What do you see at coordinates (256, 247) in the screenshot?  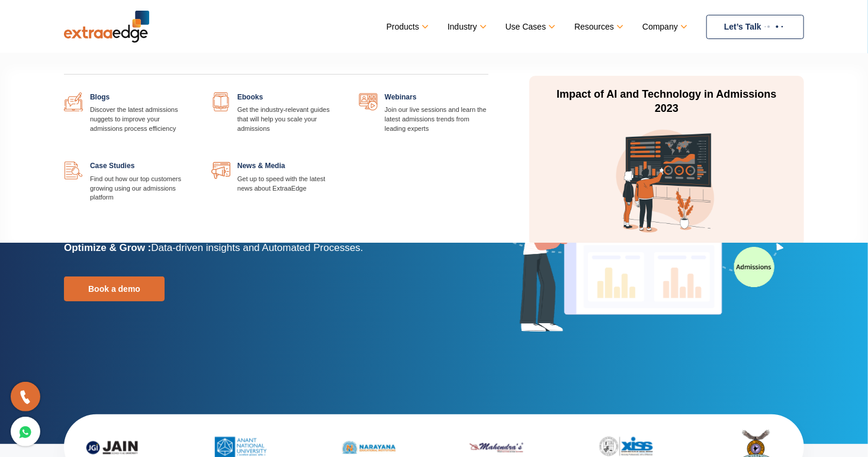 I see `span: Data-driven insights and Automated Processes.` at bounding box center [256, 247].